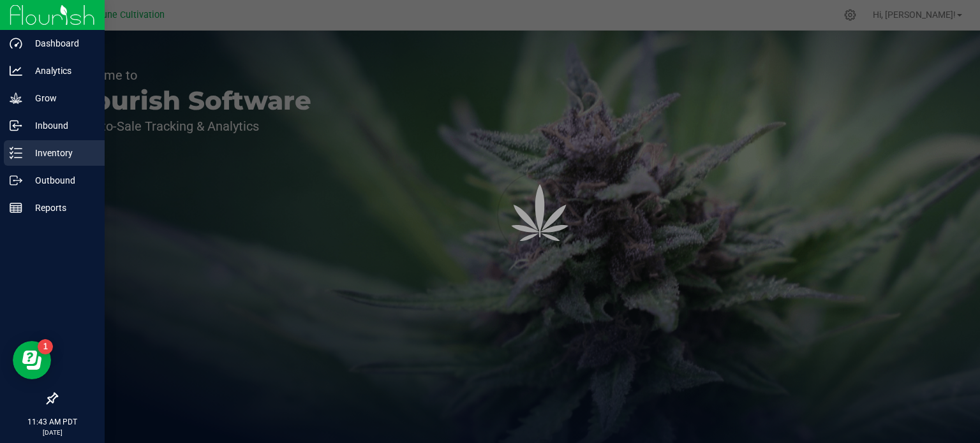 The height and width of the screenshot is (443, 980). Describe the element at coordinates (53, 423) in the screenshot. I see `p: 11:43 AM PDT` at that location.